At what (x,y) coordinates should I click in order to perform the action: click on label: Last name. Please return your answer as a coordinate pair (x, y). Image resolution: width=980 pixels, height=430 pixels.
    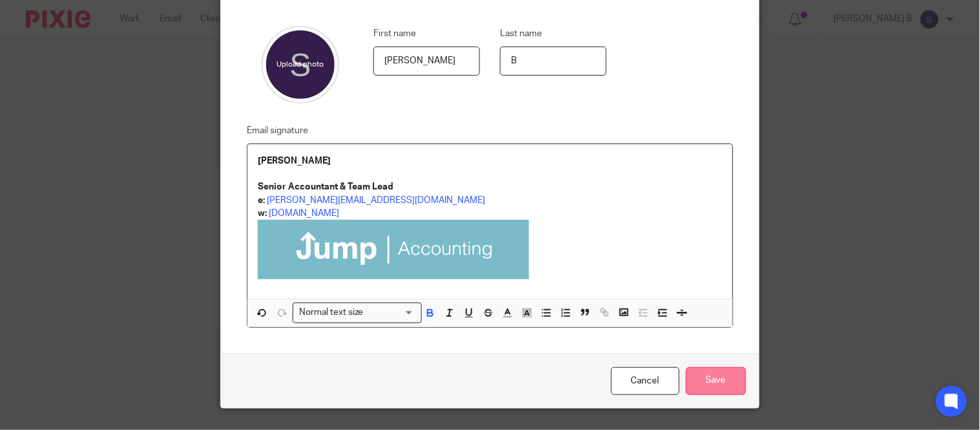
    Looking at the image, I should click on (521, 34).